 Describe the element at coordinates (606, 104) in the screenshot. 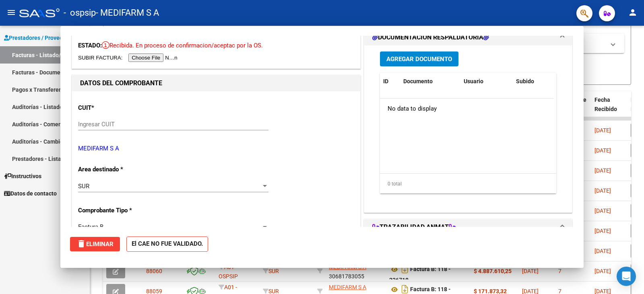

I see `span: Fecha Recibido` at that location.